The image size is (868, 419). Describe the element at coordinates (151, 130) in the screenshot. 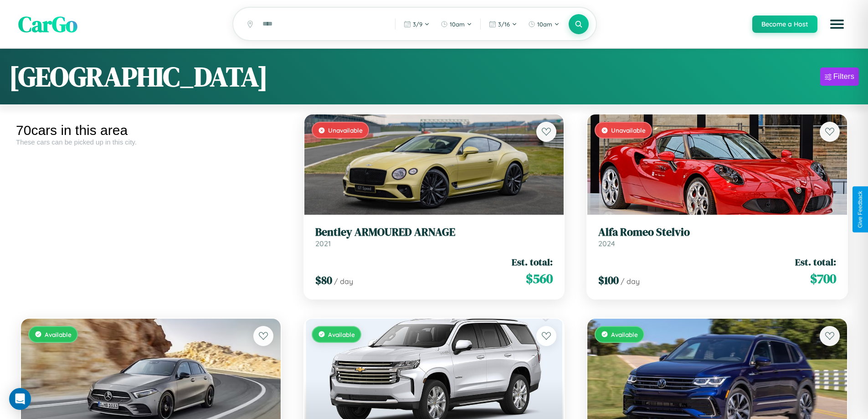

I see `div: 70 cars in this area` at that location.